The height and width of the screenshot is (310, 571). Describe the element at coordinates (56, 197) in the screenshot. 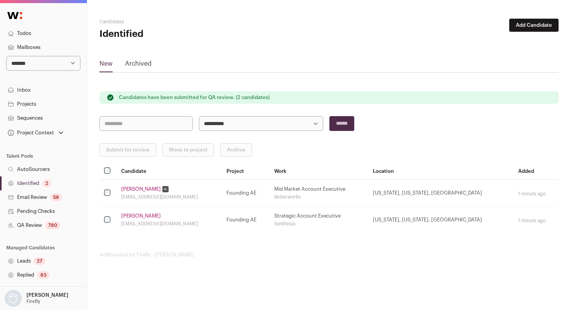

I see `div: 58` at that location.